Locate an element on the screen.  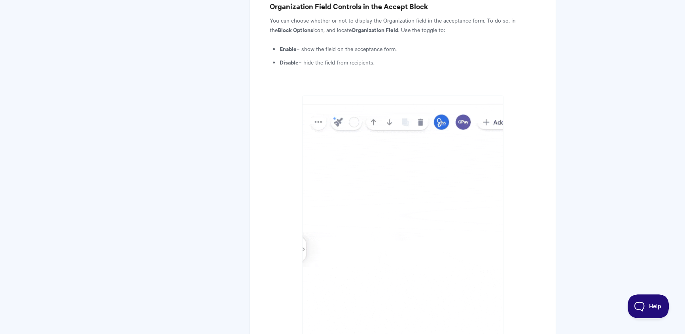
li: – show the field on the acceptance form. is located at coordinates (408, 49).